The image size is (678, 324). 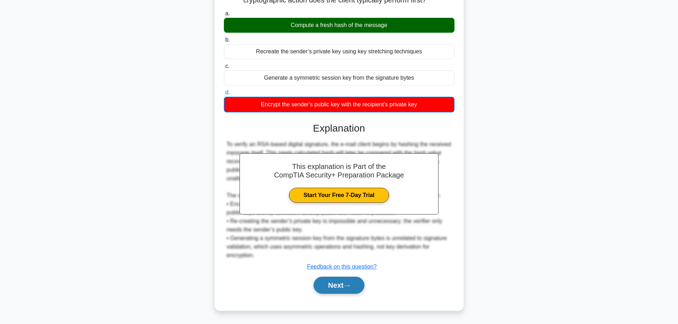 I want to click on div: Compute a fresh hash of the message, so click(x=339, y=25).